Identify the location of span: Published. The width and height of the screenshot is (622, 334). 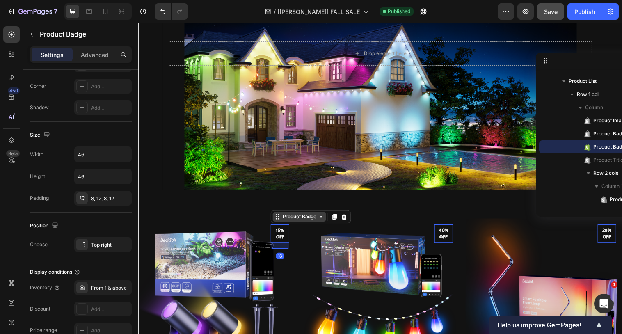
(399, 11).